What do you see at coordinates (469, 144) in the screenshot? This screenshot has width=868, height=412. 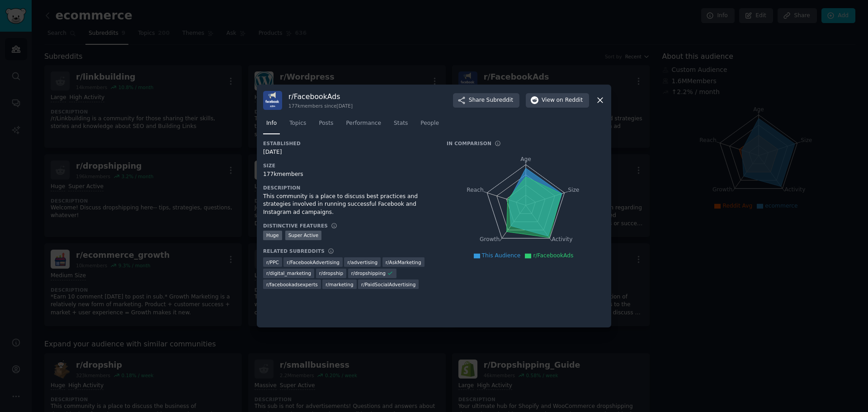 I see `h3: In Comparison` at bounding box center [469, 144].